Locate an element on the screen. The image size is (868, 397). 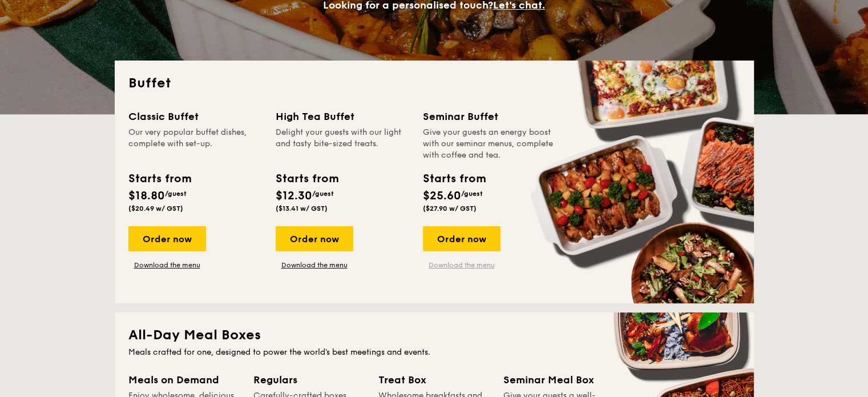
h2: All-Day Meal Boxes is located at coordinates (434, 335).